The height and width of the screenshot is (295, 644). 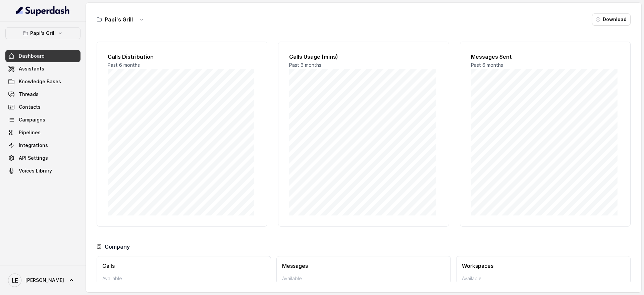 What do you see at coordinates (184, 266) in the screenshot?
I see `h3: Calls` at bounding box center [184, 266].